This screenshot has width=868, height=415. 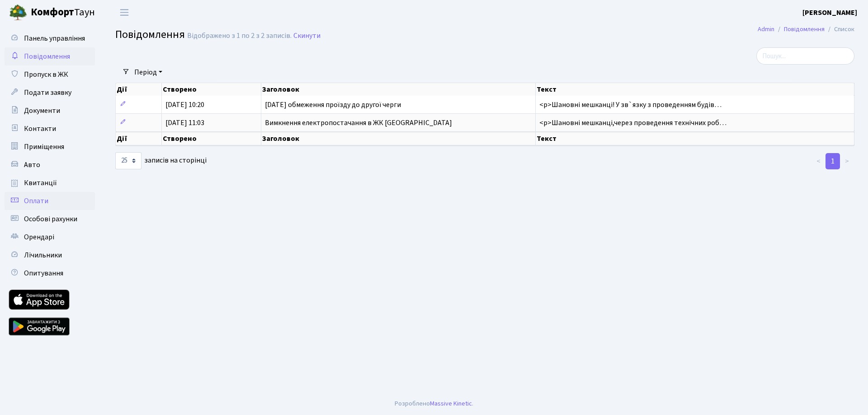 What do you see at coordinates (239, 36) in the screenshot?
I see `div: Відображено з 1 по 2 з 2 записів.` at bounding box center [239, 36].